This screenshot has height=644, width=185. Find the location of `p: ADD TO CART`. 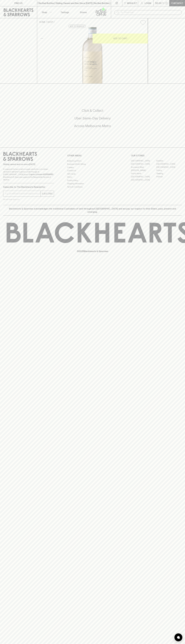

p: ADD TO CART is located at coordinates (120, 38).